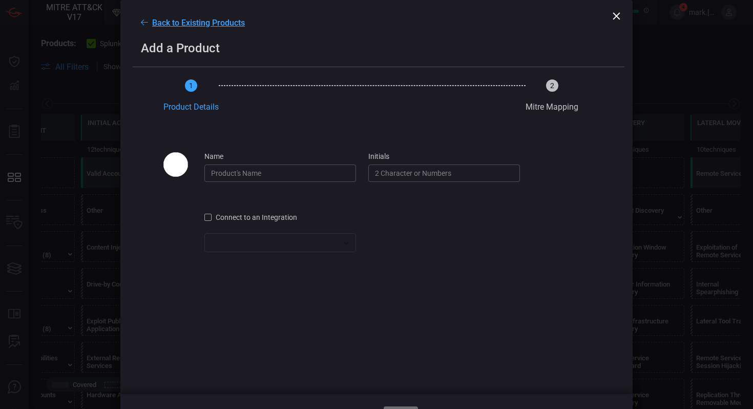 The height and width of the screenshot is (409, 753). Describe the element at coordinates (191, 86) in the screenshot. I see `div: 1` at that location.